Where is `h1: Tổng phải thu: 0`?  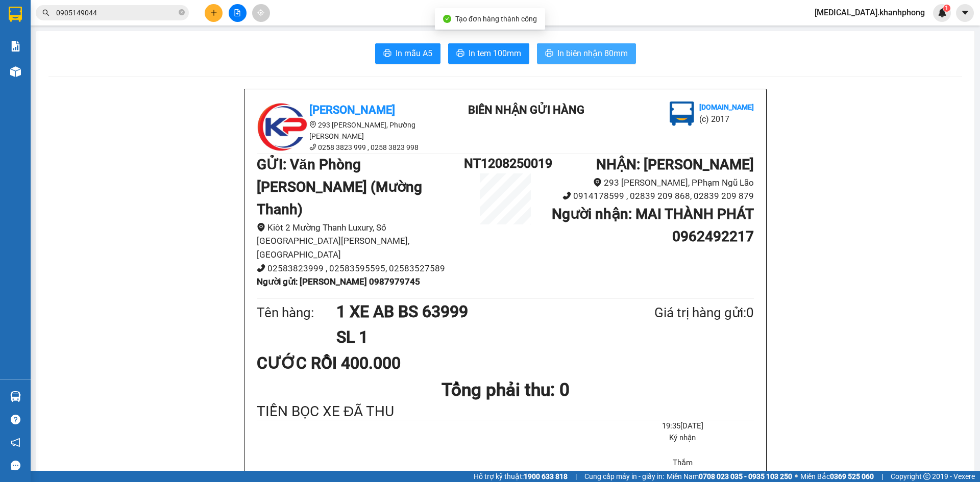 h1: Tổng phải thu: 0 is located at coordinates (506, 390).